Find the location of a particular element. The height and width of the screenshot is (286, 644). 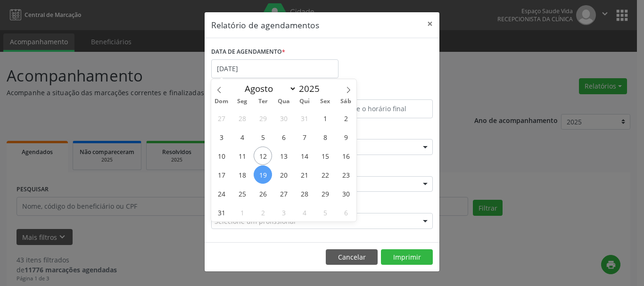

span: Agosto 22, 2025 is located at coordinates (325, 174).